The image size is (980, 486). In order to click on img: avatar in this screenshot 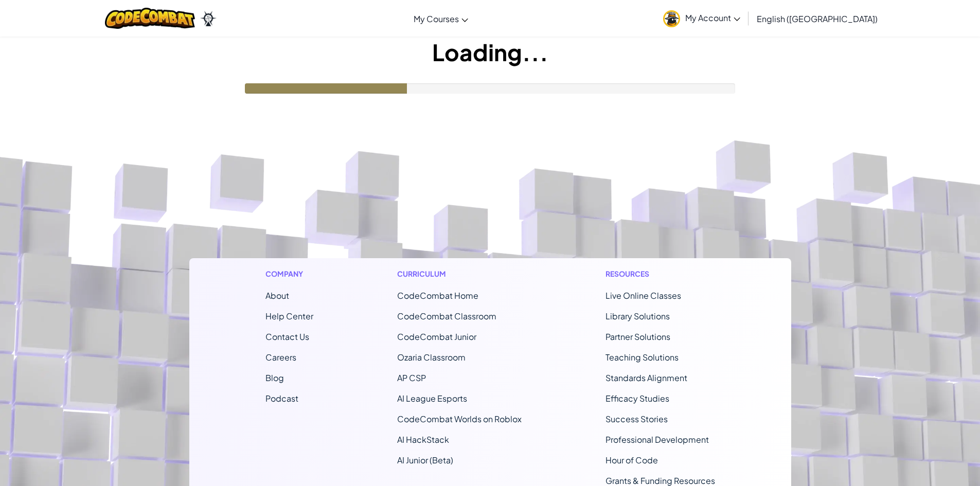, I will do `click(671, 18)`.